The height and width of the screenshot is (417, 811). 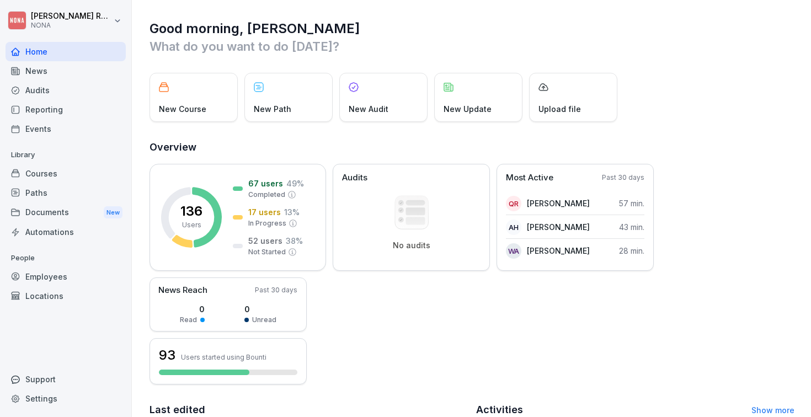 What do you see at coordinates (183, 109) in the screenshot?
I see `p: New Course` at bounding box center [183, 109].